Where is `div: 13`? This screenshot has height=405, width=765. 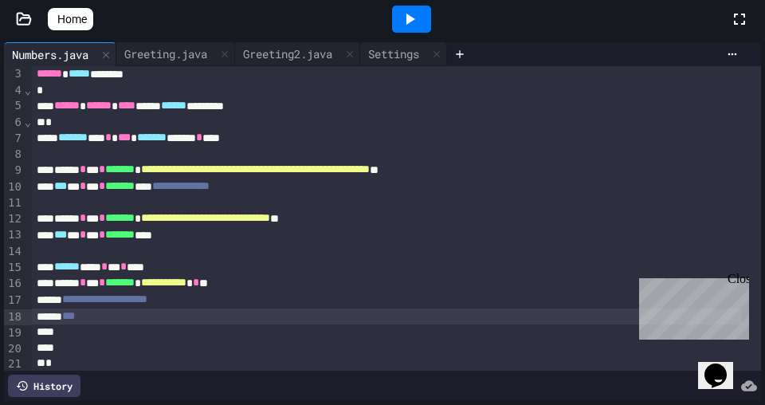
div: 13 is located at coordinates (14, 235).